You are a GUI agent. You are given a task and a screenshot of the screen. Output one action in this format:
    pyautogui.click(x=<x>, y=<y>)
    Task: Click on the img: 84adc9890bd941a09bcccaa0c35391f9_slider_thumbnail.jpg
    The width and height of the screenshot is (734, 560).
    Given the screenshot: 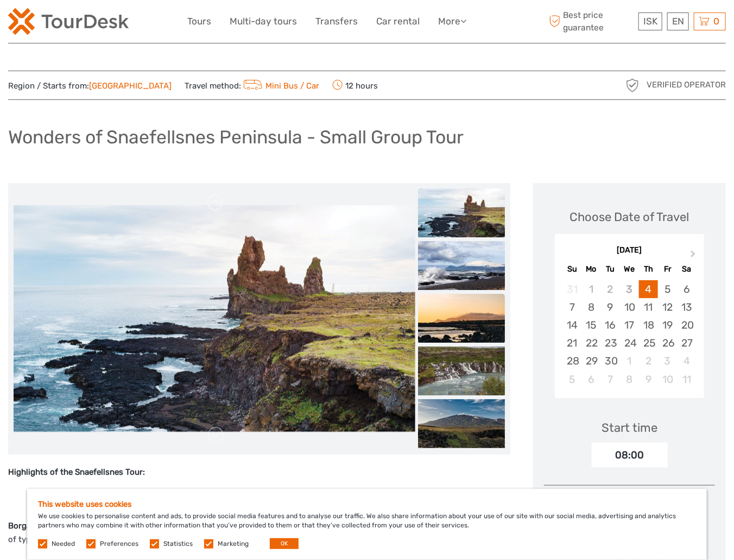 What is the action you would take?
    pyautogui.click(x=462, y=266)
    